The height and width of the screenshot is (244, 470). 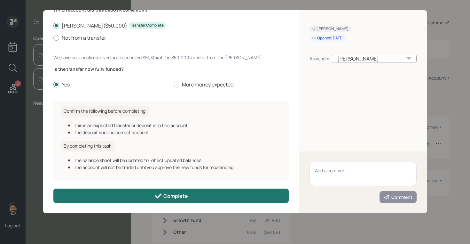 I want to click on label: Is the transfer now fully funded?, so click(x=171, y=69).